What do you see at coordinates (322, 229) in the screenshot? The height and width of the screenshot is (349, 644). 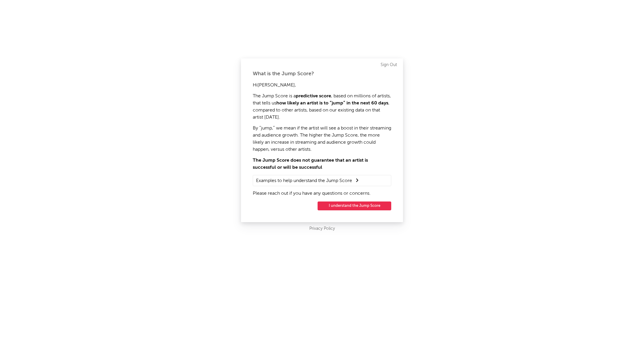 I see `a: Privacy Policy` at bounding box center [322, 229].